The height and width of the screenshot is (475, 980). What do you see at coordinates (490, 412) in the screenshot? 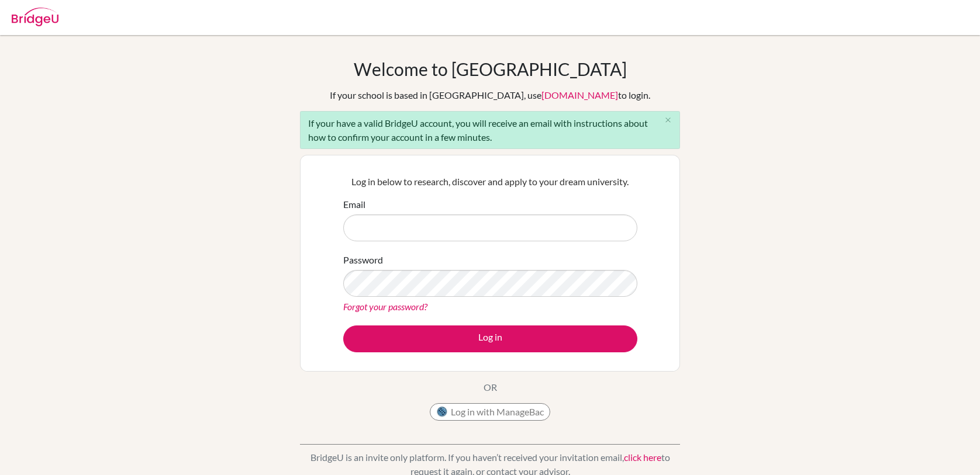
I see `button: Log in with ManageBac` at bounding box center [490, 412].